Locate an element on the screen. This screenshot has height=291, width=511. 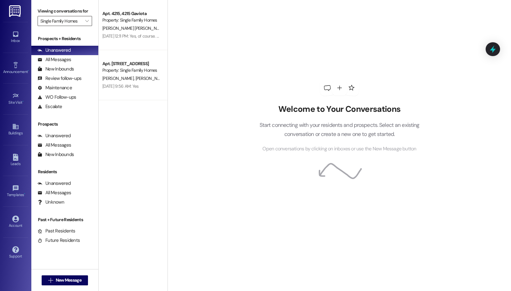
span: New Message is located at coordinates (69, 280).